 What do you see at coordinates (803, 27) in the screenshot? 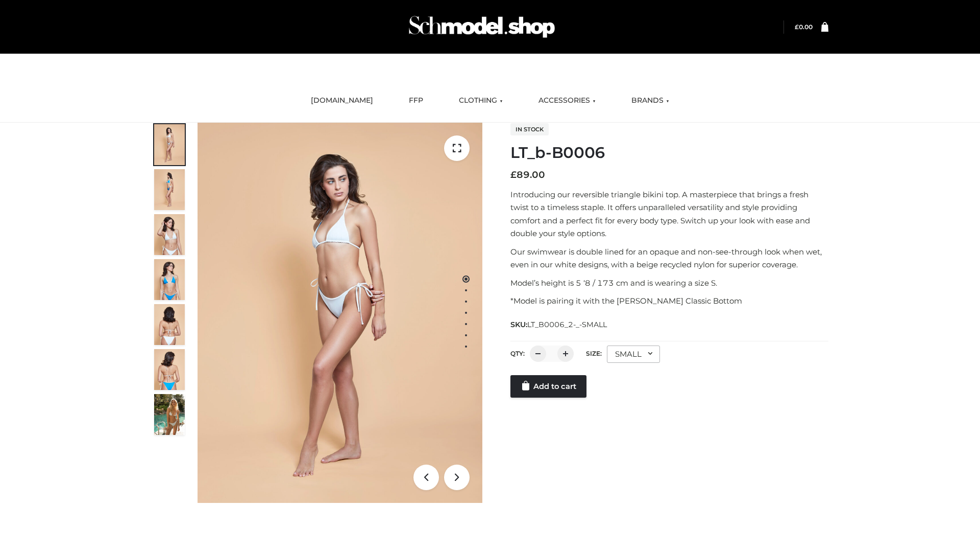
I see `bdi: 0.00` at bounding box center [803, 27].